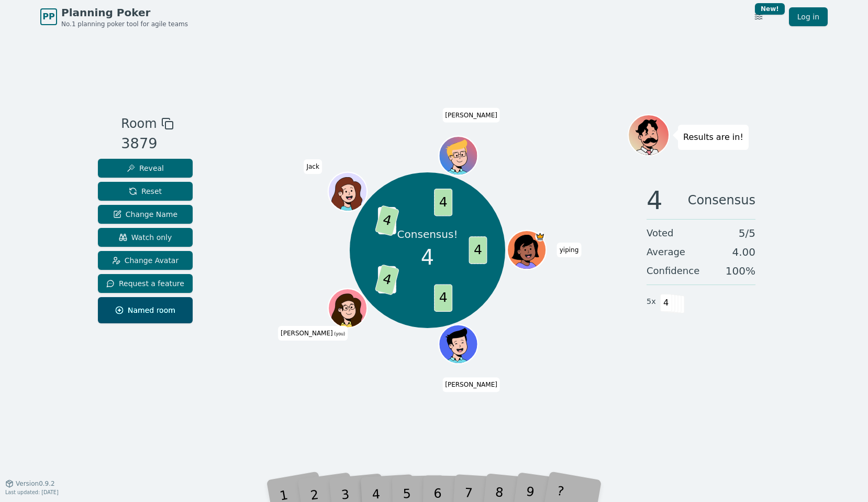 This screenshot has height=502, width=868. I want to click on span: 100 %, so click(740, 271).